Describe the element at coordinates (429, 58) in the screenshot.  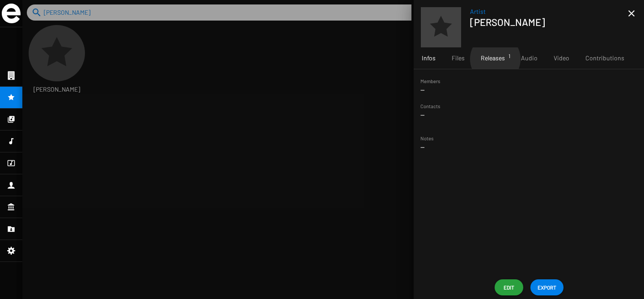
I see `span: Infos` at that location.